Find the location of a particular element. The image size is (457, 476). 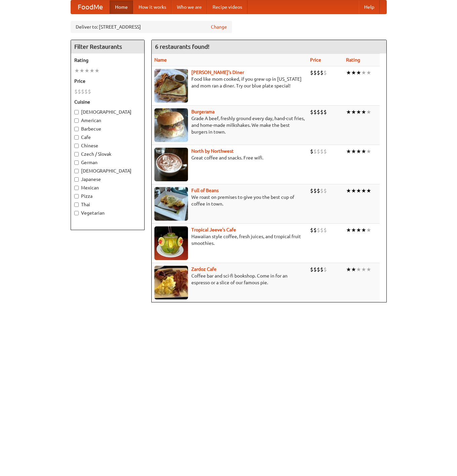

h5: Rating is located at coordinates (108, 60).